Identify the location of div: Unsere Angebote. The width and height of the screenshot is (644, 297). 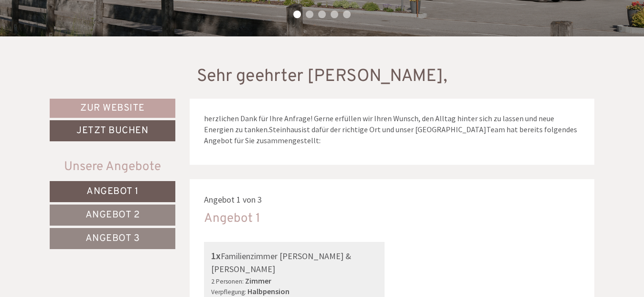
(113, 167).